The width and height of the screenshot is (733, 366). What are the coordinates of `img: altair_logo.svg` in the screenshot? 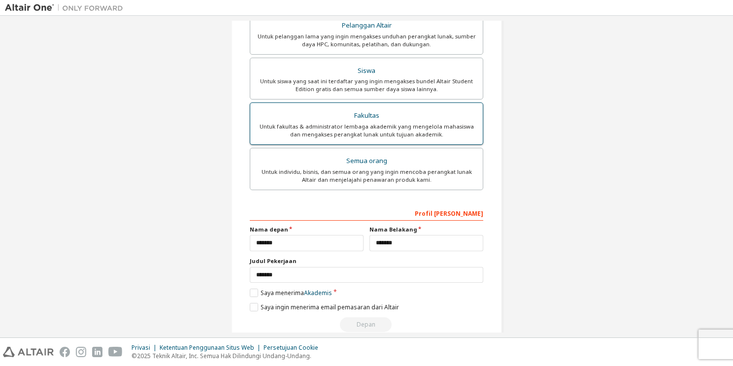 It's located at (28, 352).